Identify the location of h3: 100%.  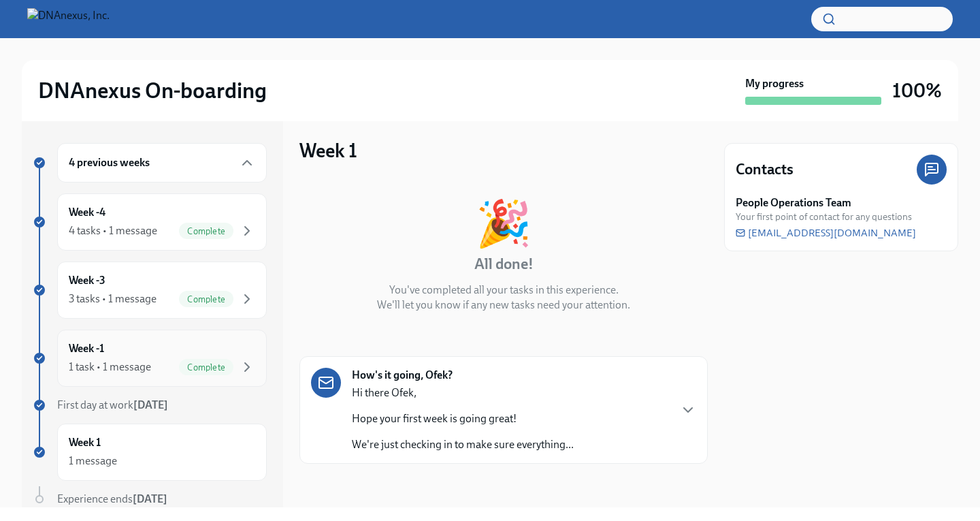
(917, 90).